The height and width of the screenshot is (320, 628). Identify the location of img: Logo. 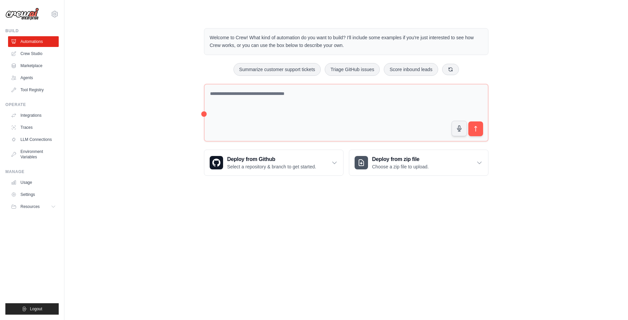
(22, 14).